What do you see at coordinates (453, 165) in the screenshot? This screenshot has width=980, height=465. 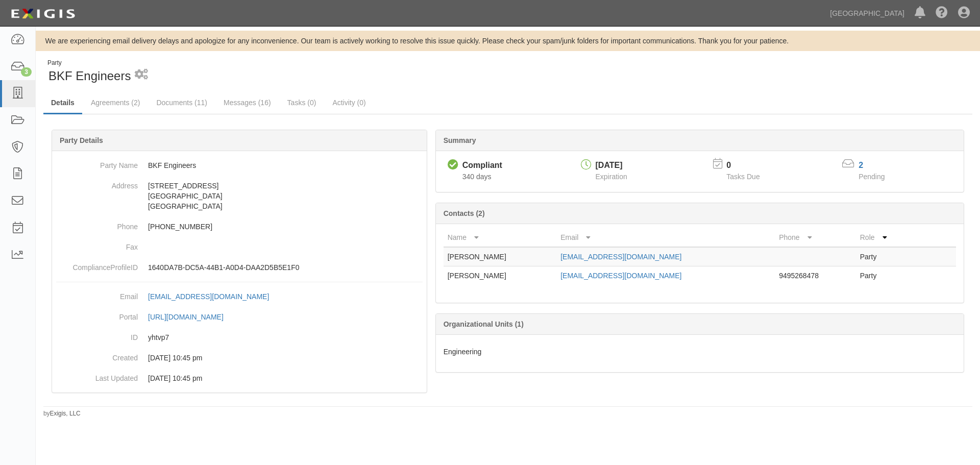 I see `i: Compliant` at bounding box center [453, 165].